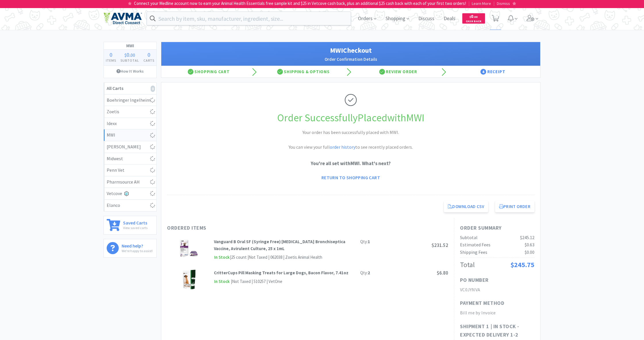 This screenshot has height=340, width=644. What do you see at coordinates (130, 100) in the screenshot?
I see `div: Boehringer Ingelheim` at bounding box center [130, 100].